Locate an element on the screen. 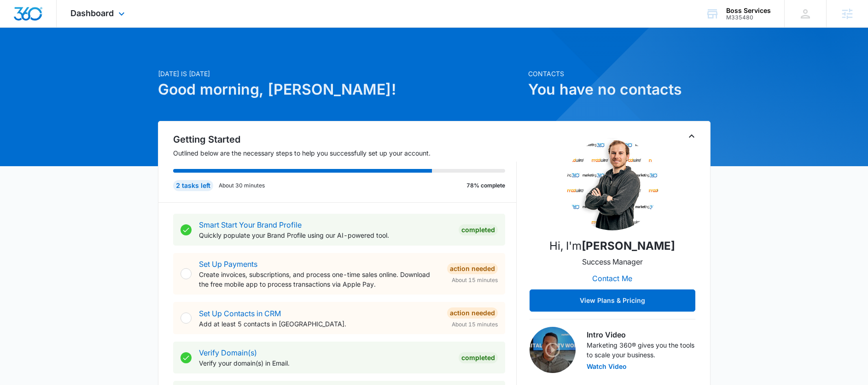 The width and height of the screenshot is (868, 385). p: Verify your domain(s) in Email. is located at coordinates (325, 363).